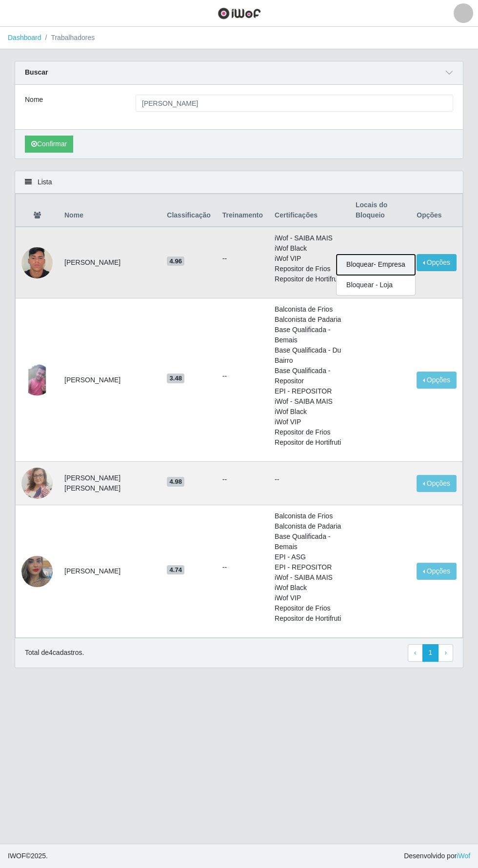 This screenshot has width=478, height=868. Describe the element at coordinates (437, 856) in the screenshot. I see `span: Desenvolvido por` at that location.